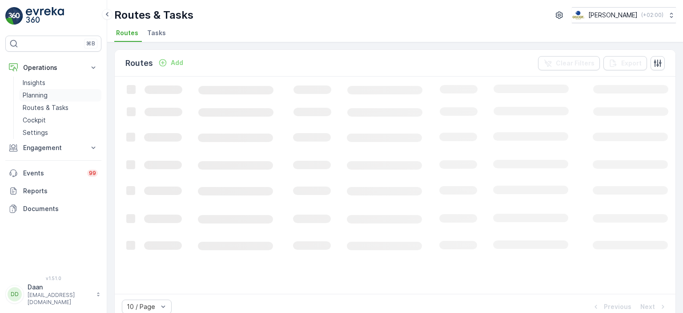 The image size is (683, 313). Describe the element at coordinates (53, 278) in the screenshot. I see `span: v 1.51.0` at that location.